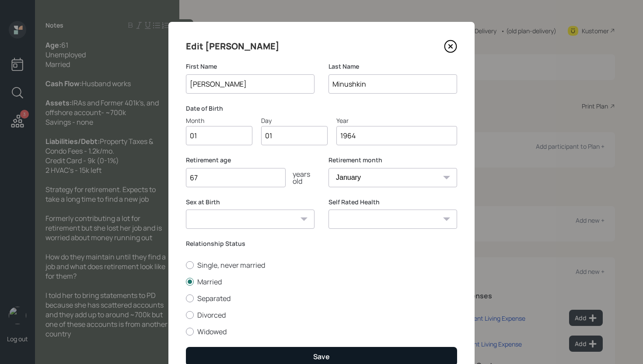 The width and height of the screenshot is (643, 364). I want to click on label: Separated, so click(322, 298).